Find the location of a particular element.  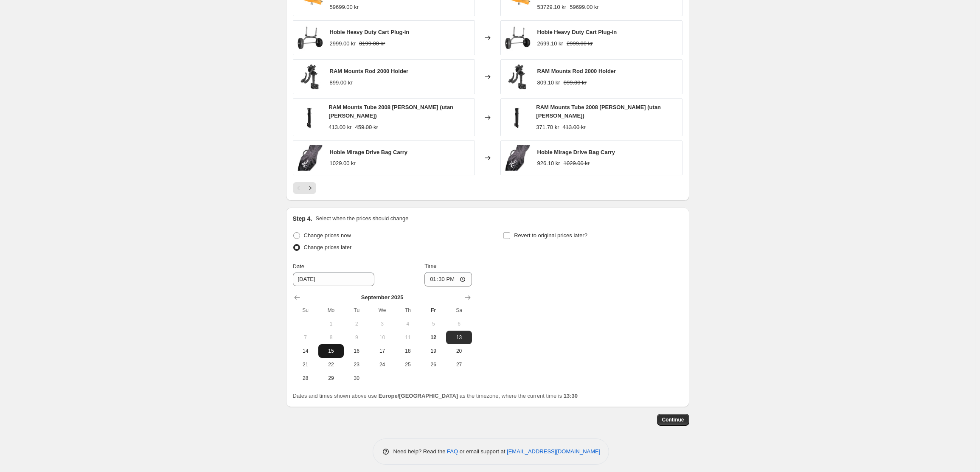

span: 2 is located at coordinates (356, 324).